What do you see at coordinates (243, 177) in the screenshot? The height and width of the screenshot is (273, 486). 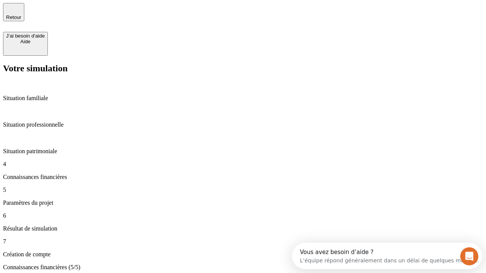 I see `p: Connaissances financières` at bounding box center [243, 177].